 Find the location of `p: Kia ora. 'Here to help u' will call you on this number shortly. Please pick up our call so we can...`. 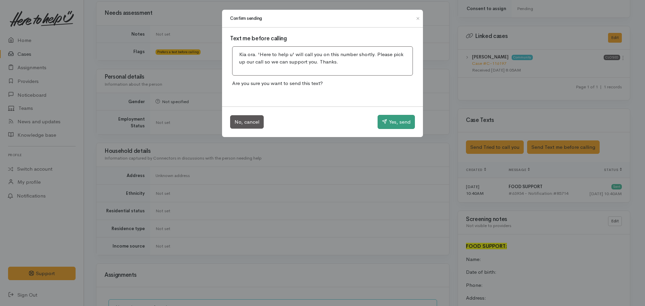

p: Kia ora. 'Here to help u' will call you on this number shortly. Please pick up our call so we can... is located at coordinates (323, 58).